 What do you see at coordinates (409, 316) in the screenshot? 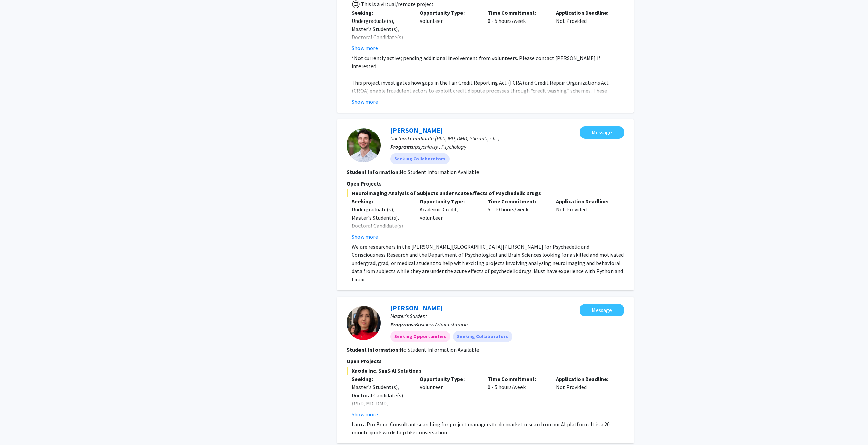
I see `span: Master's Student` at bounding box center [409, 316].